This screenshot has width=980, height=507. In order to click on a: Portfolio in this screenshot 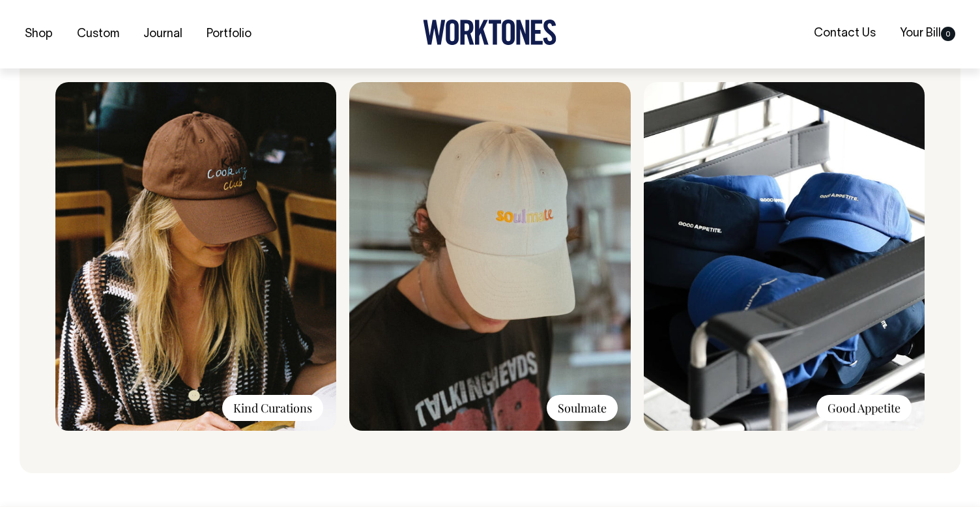, I will do `click(228, 34)`.